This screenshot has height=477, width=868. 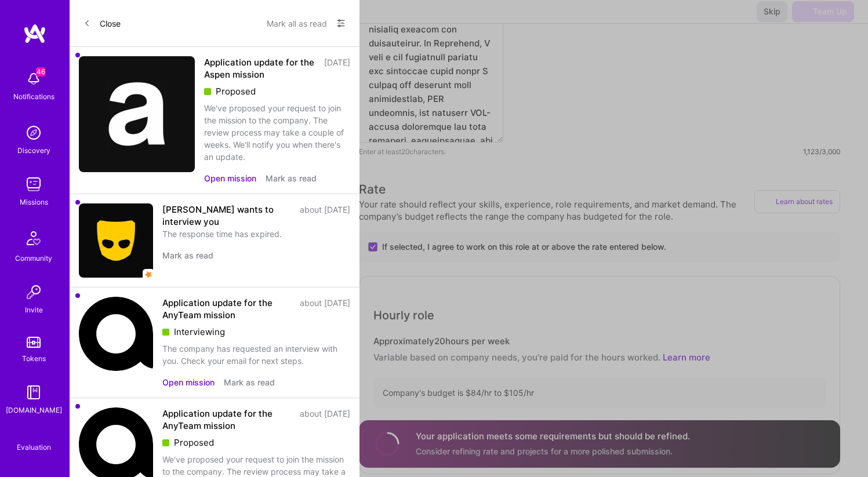 I want to click on img: logo, so click(x=34, y=34).